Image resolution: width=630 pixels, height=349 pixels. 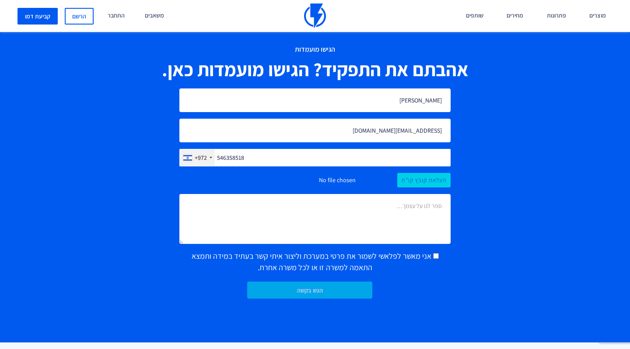 I want to click on input: כתובת מייל, so click(x=315, y=130).